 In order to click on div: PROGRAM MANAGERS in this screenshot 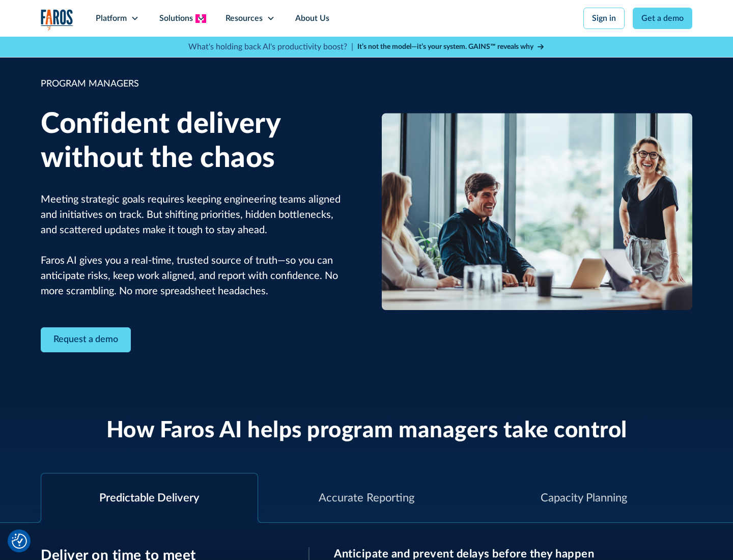, I will do `click(196, 84)`.